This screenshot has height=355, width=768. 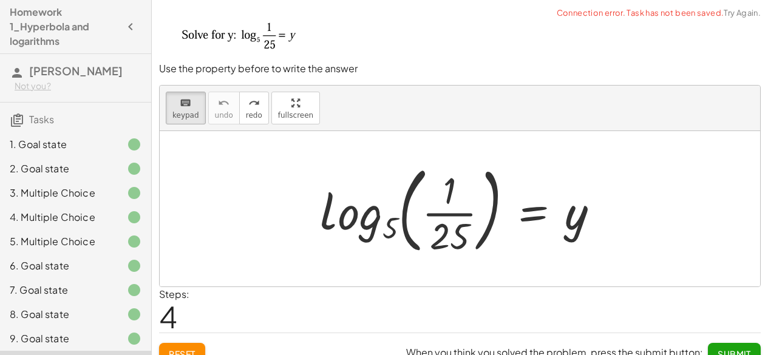 What do you see at coordinates (64, 27) in the screenshot?
I see `h4: Homework 1_Hyperbola and logarithms` at bounding box center [64, 27].